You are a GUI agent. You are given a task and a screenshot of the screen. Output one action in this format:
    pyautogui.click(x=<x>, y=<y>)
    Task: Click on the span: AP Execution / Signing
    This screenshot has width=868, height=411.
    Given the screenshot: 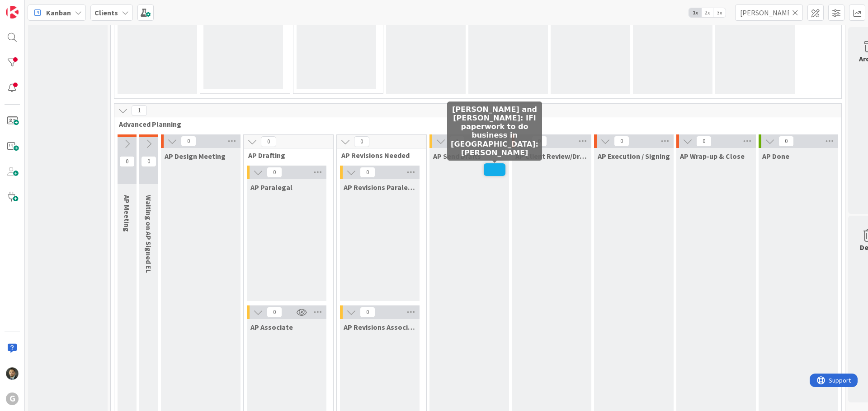 What is the action you would take?
    pyautogui.click(x=634, y=156)
    